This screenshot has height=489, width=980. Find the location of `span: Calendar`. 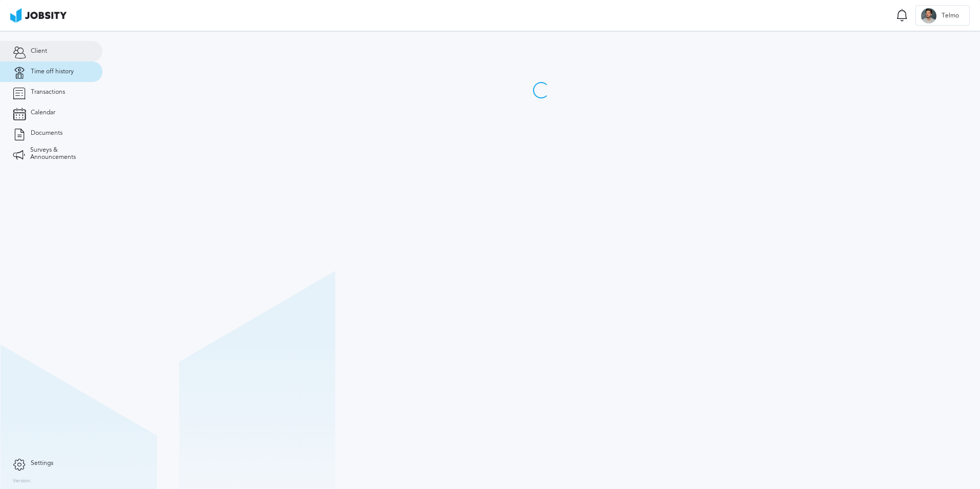

span: Calendar is located at coordinates (43, 113).